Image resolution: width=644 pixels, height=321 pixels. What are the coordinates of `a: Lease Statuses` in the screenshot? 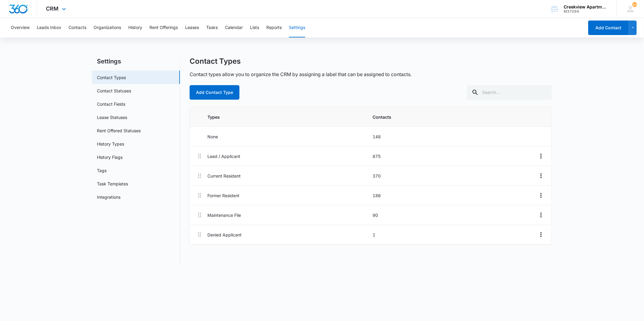 It's located at (112, 117).